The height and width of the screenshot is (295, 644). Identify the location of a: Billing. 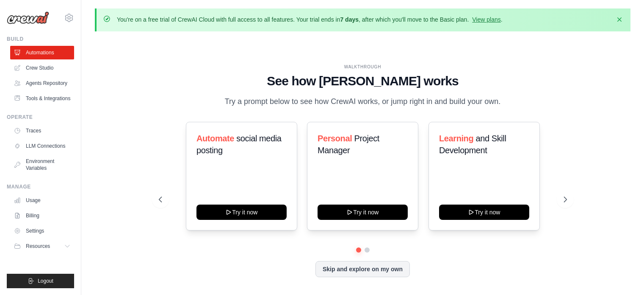
(42, 215).